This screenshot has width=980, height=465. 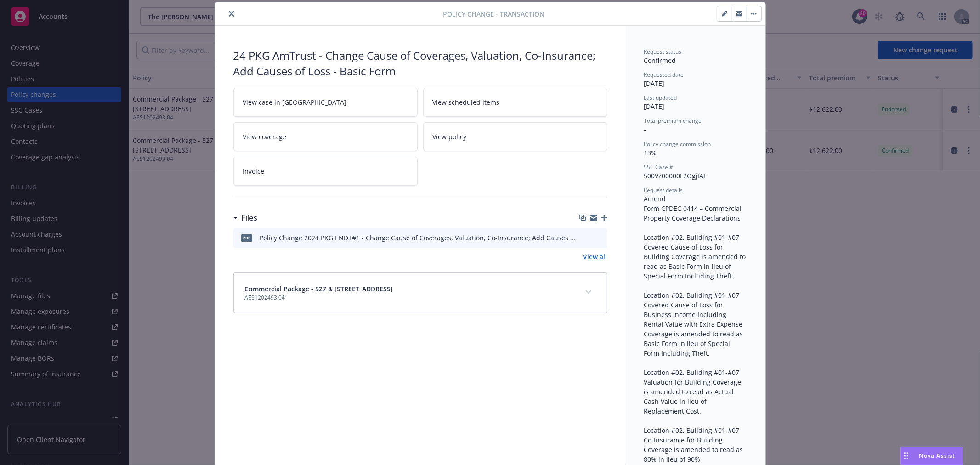 I want to click on span: Confirmed, so click(x=660, y=60).